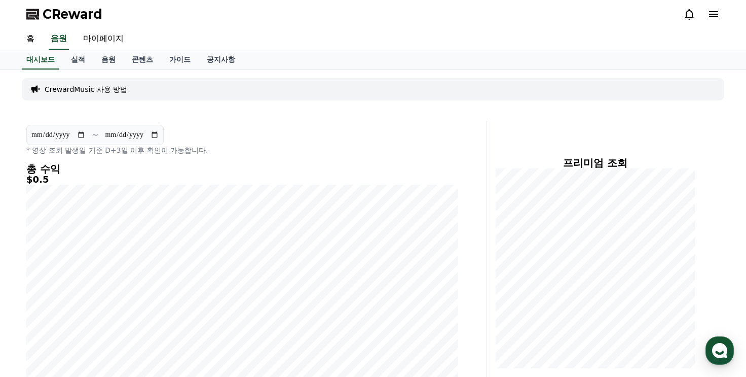 The image size is (746, 377). Describe the element at coordinates (103, 39) in the screenshot. I see `a: 마이페이지` at that location.